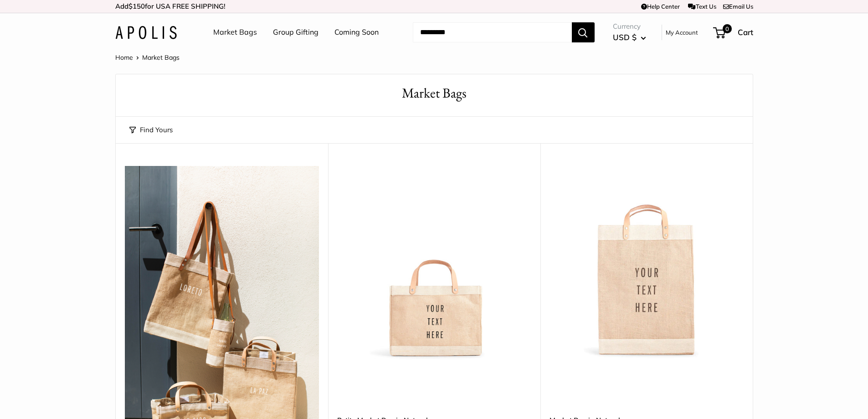 This screenshot has width=868, height=419. Describe the element at coordinates (727, 29) in the screenshot. I see `span: 0` at that location.